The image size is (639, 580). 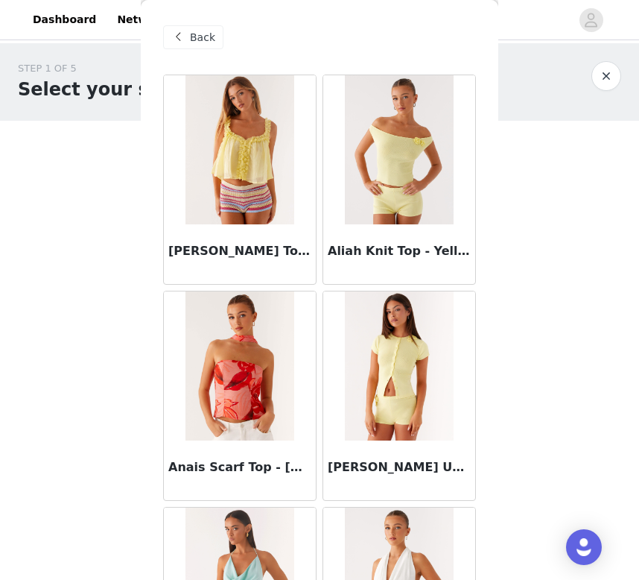 I want to click on img: Aimee Top - Yellow, so click(x=239, y=150).